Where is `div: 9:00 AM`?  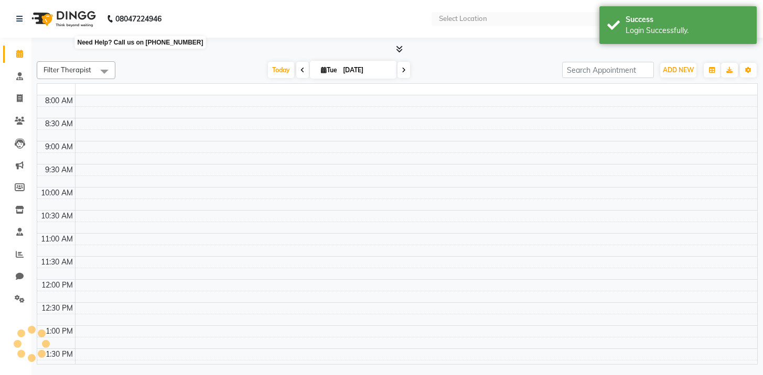
div: 9:00 AM is located at coordinates (59, 147).